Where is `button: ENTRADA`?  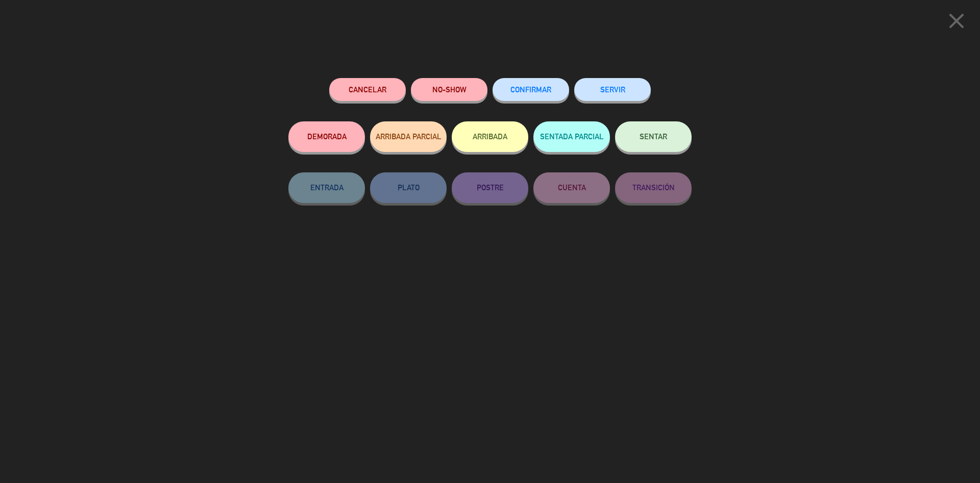
button: ENTRADA is located at coordinates (326, 188).